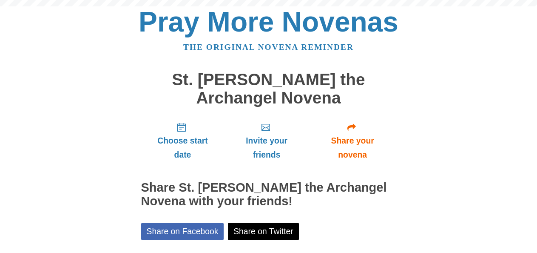 This screenshot has height=253, width=537. What do you see at coordinates (263, 231) in the screenshot?
I see `a: Share on Twitter` at bounding box center [263, 231].